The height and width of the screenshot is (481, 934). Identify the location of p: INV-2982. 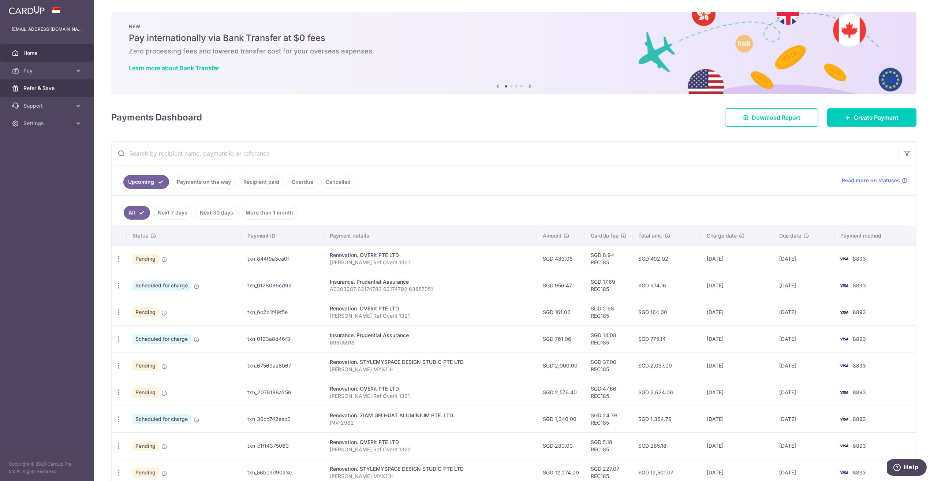
(430, 423).